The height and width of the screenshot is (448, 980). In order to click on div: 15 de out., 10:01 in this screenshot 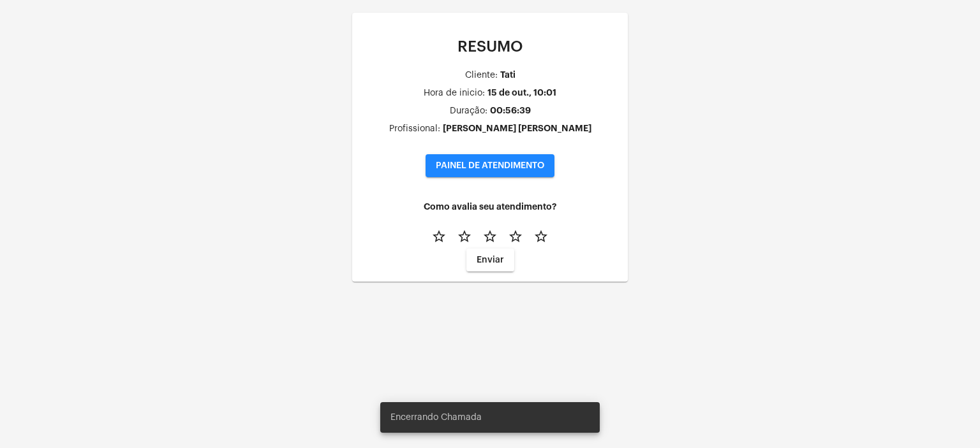, I will do `click(522, 92)`.